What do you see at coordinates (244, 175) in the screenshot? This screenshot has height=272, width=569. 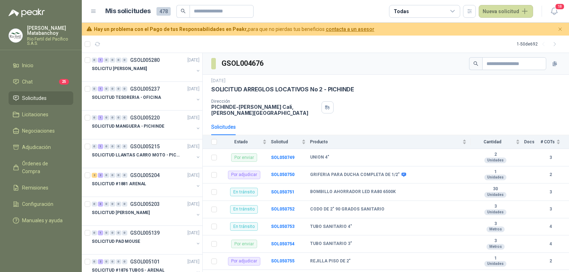 I see `div: Por adjudicar` at bounding box center [244, 175].